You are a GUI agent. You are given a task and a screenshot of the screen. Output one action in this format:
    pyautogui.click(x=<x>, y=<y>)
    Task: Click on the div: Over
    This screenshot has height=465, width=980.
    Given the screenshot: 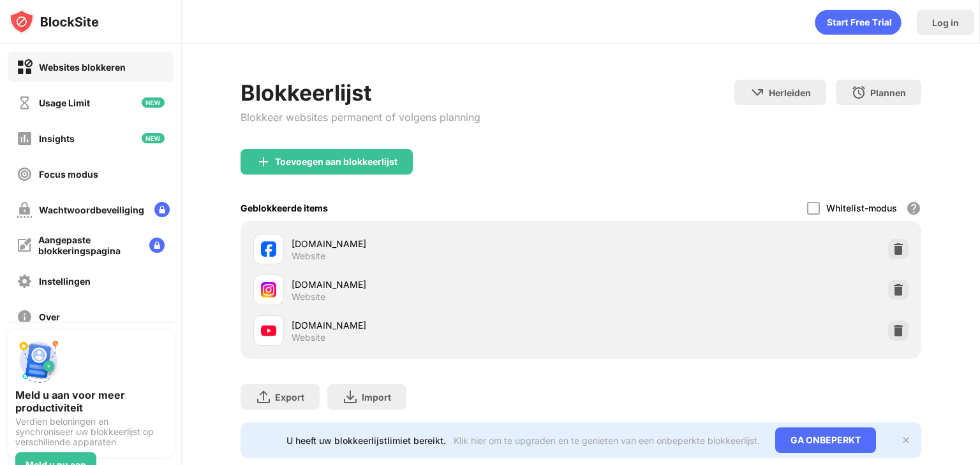 What is the action you would take?
    pyautogui.click(x=49, y=317)
    